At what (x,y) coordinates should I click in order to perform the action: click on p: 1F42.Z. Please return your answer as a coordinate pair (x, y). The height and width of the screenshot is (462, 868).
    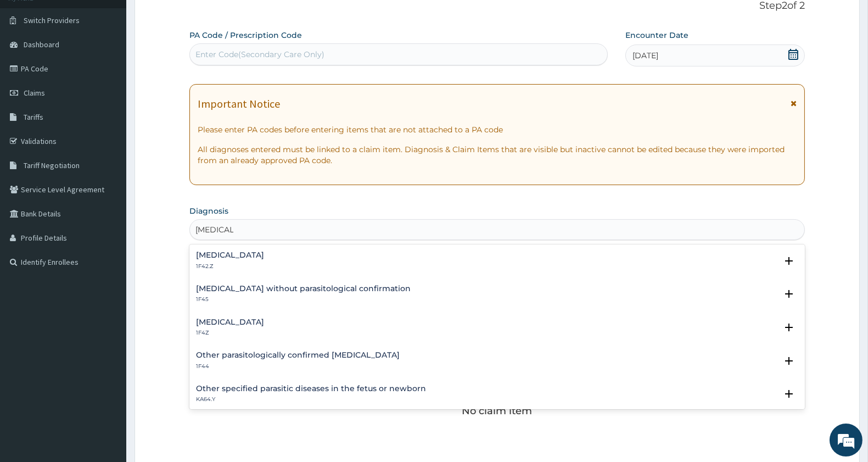
    Looking at the image, I should click on (230, 267).